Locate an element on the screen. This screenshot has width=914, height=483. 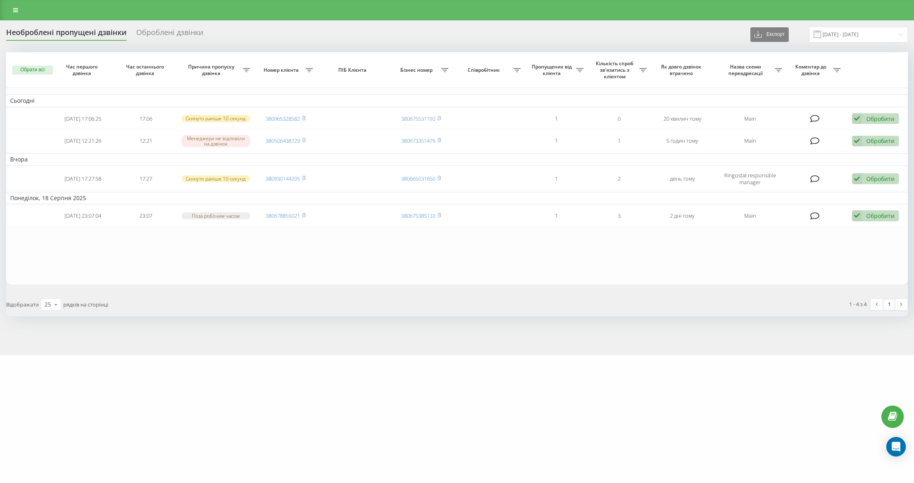
td: 12:21 is located at coordinates (146, 141).